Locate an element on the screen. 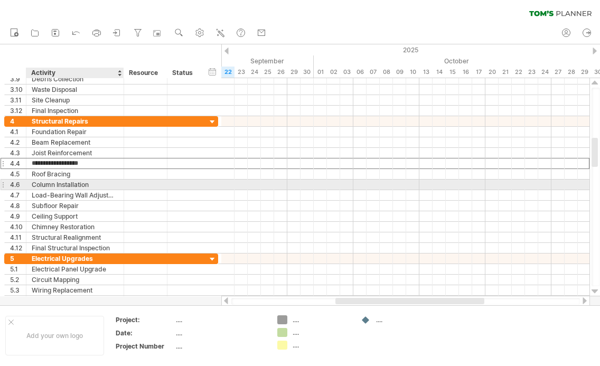 This screenshot has width=600, height=366. div: Thursday, 16 October 2025 is located at coordinates (465, 72).